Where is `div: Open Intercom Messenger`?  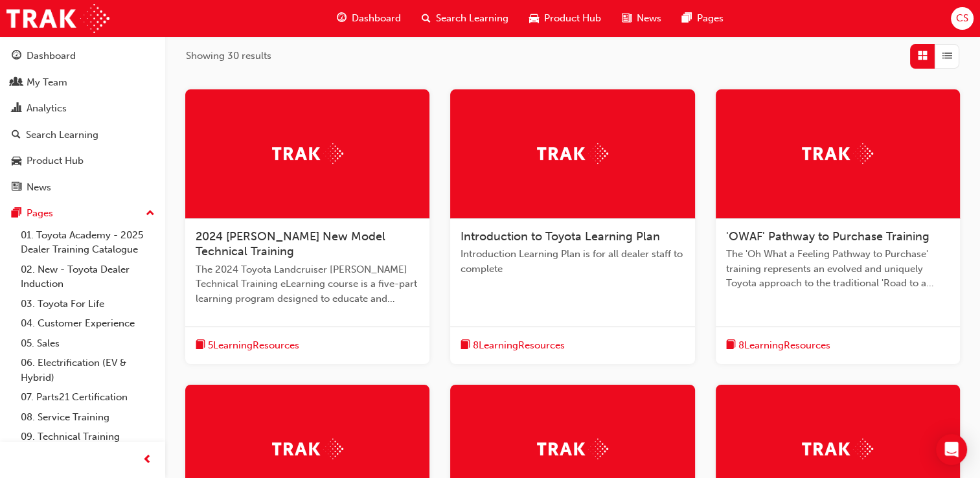 div: Open Intercom Messenger is located at coordinates (952, 450).